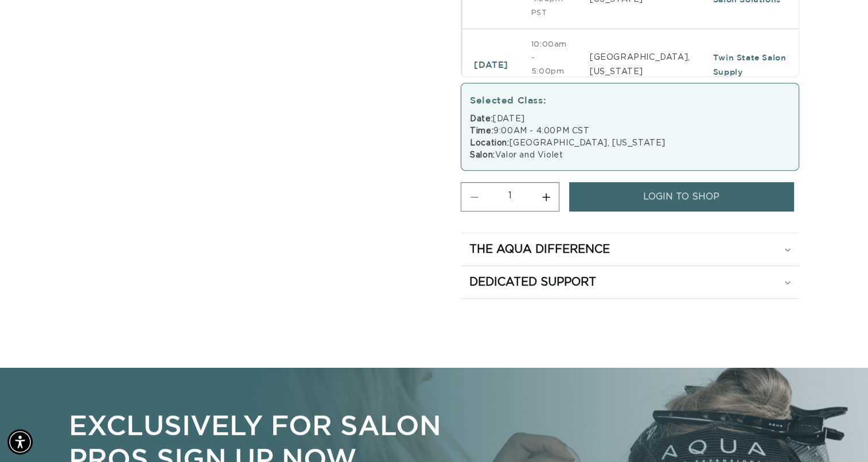  What do you see at coordinates (840, 434) in the screenshot?
I see `div: Chat Widget` at bounding box center [840, 434].